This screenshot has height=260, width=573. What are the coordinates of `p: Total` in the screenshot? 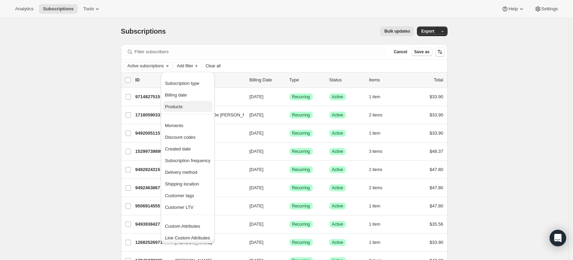 It's located at (438, 80).